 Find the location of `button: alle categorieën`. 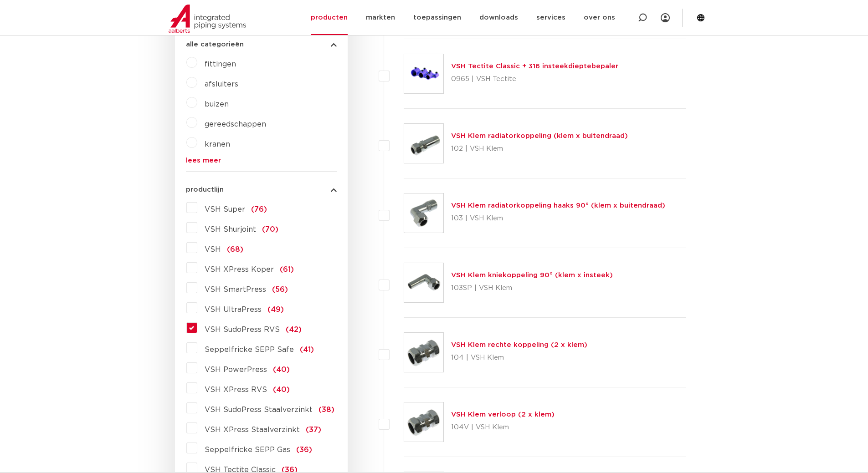

button: alle categorieën is located at coordinates (261, 44).